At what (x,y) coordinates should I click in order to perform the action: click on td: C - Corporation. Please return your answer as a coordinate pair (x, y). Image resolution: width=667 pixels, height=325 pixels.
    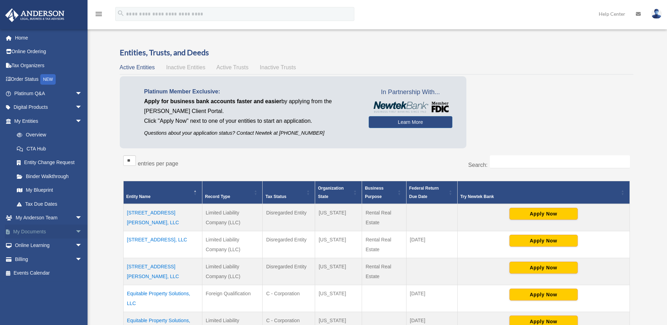
    Looking at the image, I should click on (289, 299).